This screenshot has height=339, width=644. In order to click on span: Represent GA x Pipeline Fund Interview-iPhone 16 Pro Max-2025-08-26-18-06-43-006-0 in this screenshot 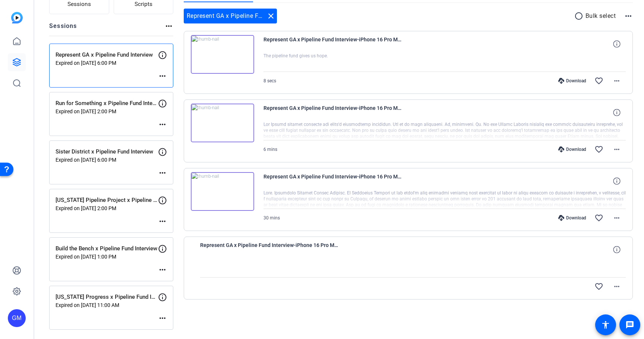, I will do `click(333, 44)`.